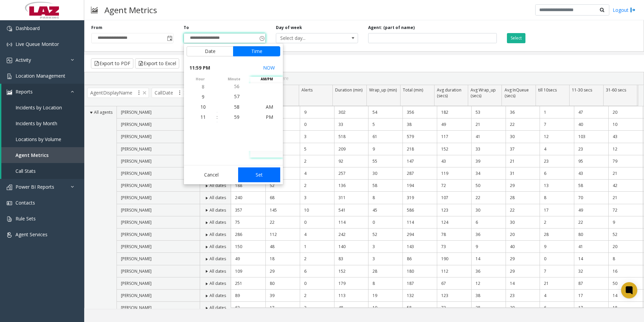  I want to click on span: Activity, so click(23, 60).